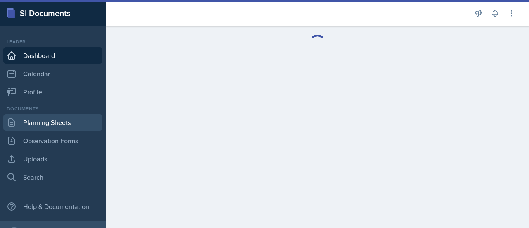 This screenshot has width=529, height=228. What do you see at coordinates (53, 206) in the screenshot?
I see `div: Help & Documentation` at bounding box center [53, 206].